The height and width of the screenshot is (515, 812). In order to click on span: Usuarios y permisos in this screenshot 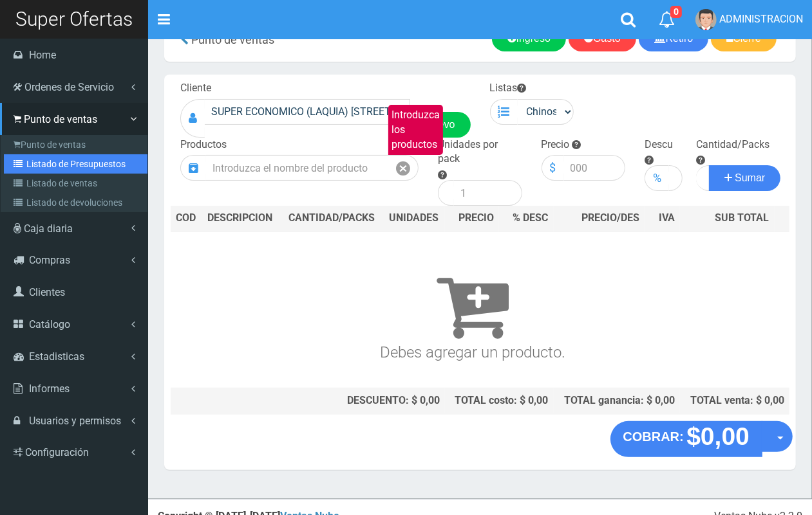, I will do `click(75, 420)`.